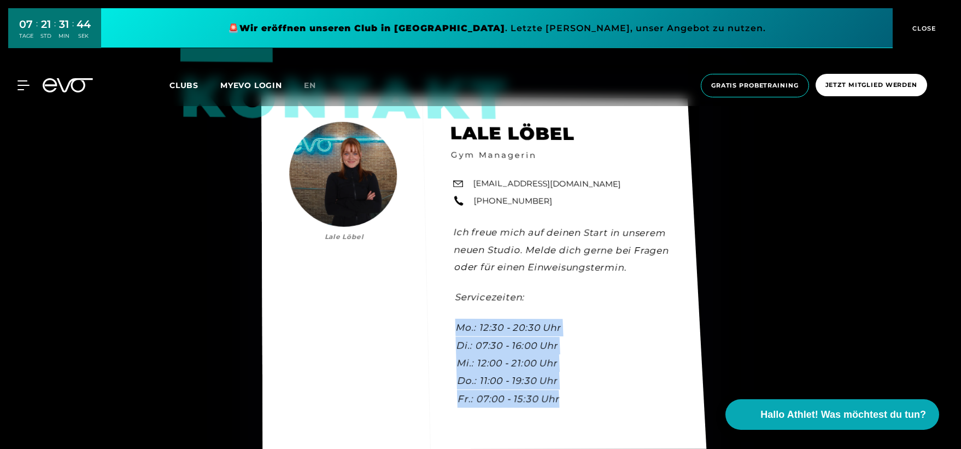 The image size is (961, 449). I want to click on div: STD, so click(46, 36).